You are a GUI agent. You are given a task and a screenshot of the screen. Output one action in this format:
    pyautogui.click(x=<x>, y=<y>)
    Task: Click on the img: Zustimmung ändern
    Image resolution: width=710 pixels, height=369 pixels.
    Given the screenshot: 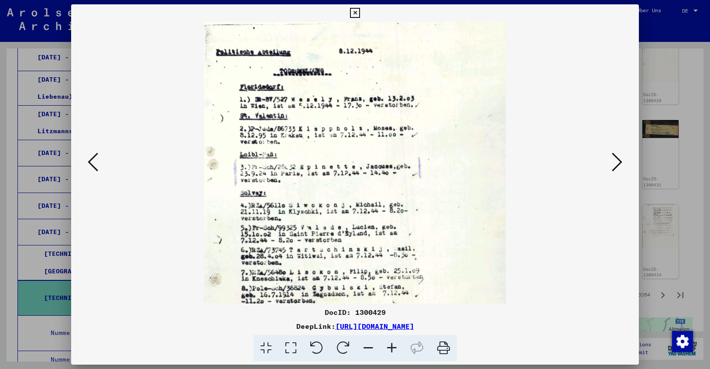 What is the action you would take?
    pyautogui.click(x=683, y=341)
    